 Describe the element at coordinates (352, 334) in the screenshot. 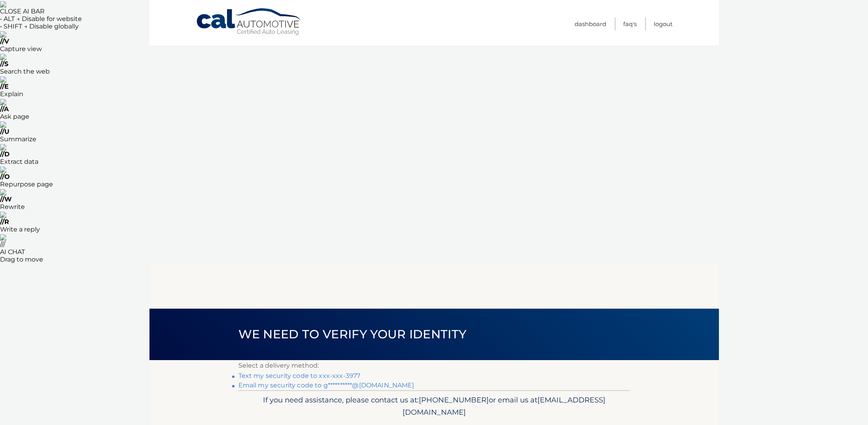

I see `span: We need to verify your identity` at that location.